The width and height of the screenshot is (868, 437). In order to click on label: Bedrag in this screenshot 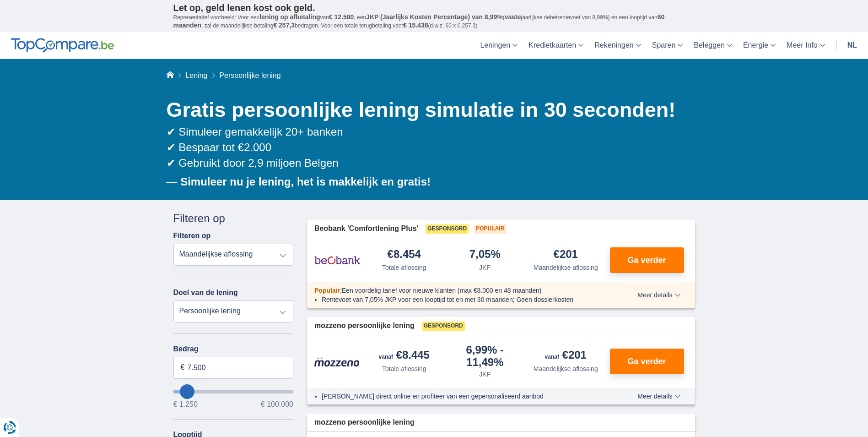, I will do `click(233, 349)`.